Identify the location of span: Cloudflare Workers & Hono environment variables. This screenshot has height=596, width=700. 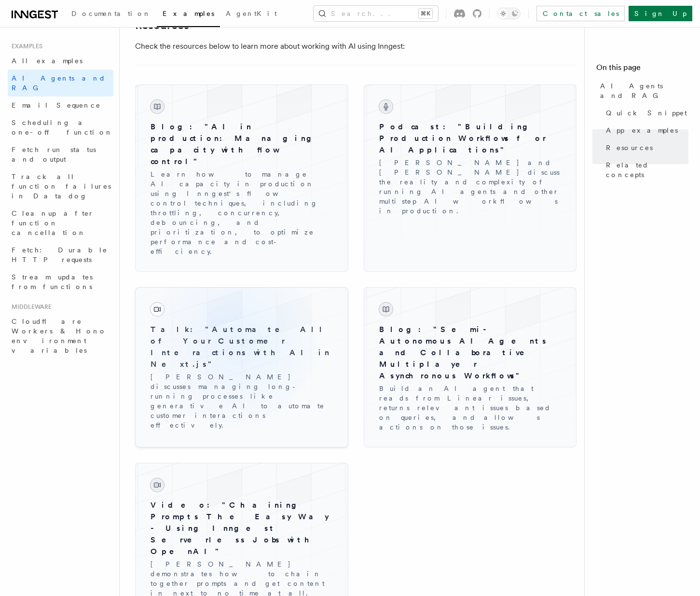
(59, 336).